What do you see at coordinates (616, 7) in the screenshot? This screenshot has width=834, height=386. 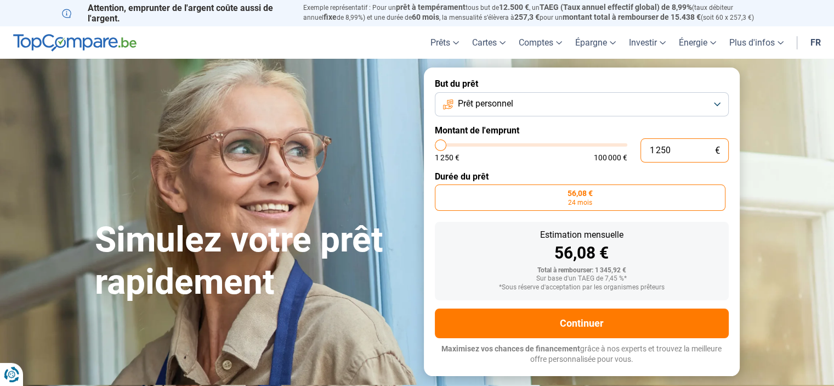 I see `span: TAEG (Taux annuel effectif global) de 8,99%` at bounding box center [616, 7].